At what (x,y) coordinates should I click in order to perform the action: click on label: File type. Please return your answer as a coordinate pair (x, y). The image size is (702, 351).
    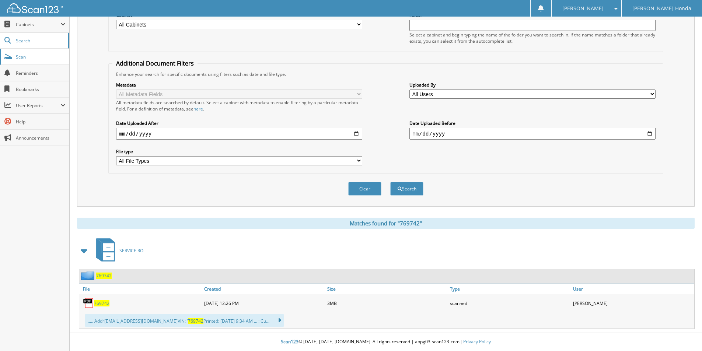
    Looking at the image, I should click on (239, 152).